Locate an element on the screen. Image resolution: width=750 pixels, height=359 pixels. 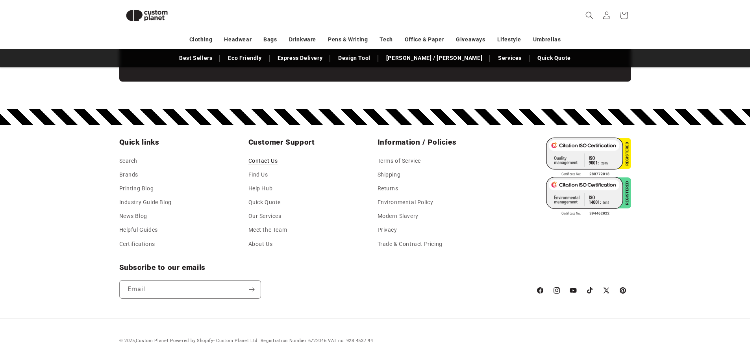
a: Headwear is located at coordinates (238, 39).